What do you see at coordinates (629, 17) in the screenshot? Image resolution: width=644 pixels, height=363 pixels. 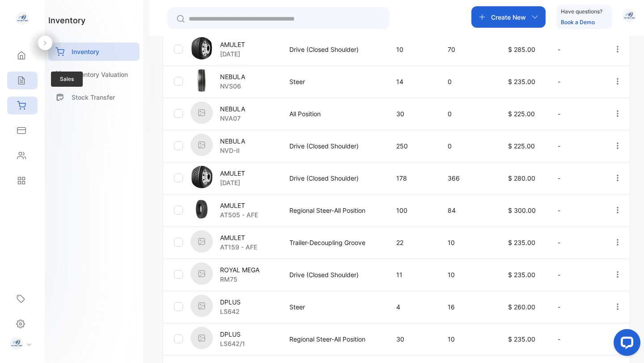 I see `button: avatar` at bounding box center [629, 17].